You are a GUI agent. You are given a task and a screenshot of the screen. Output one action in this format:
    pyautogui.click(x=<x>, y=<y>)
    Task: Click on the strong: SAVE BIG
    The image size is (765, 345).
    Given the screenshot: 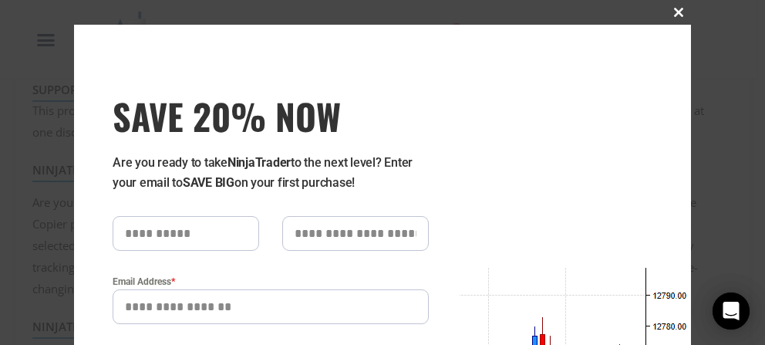 What is the action you would take?
    pyautogui.click(x=208, y=182)
    